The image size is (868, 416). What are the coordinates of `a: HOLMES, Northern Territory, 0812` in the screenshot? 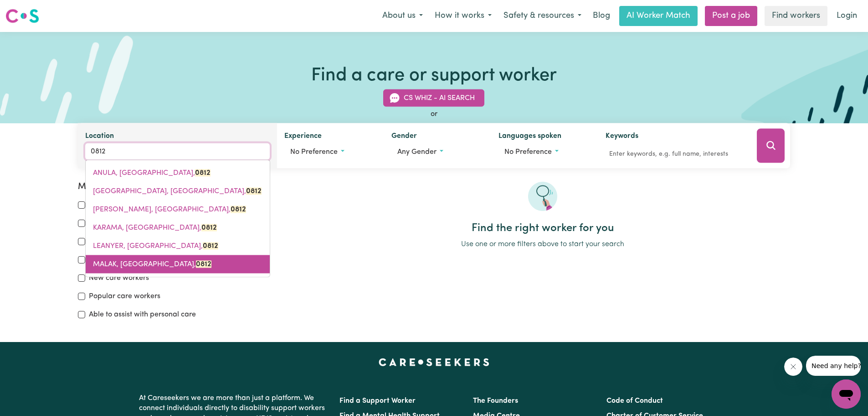 It's located at (178, 210).